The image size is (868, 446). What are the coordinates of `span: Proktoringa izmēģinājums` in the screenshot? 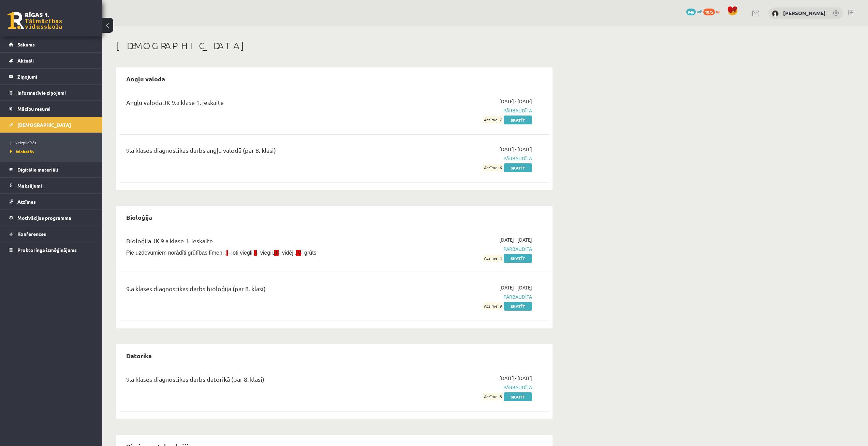 It's located at (47, 250).